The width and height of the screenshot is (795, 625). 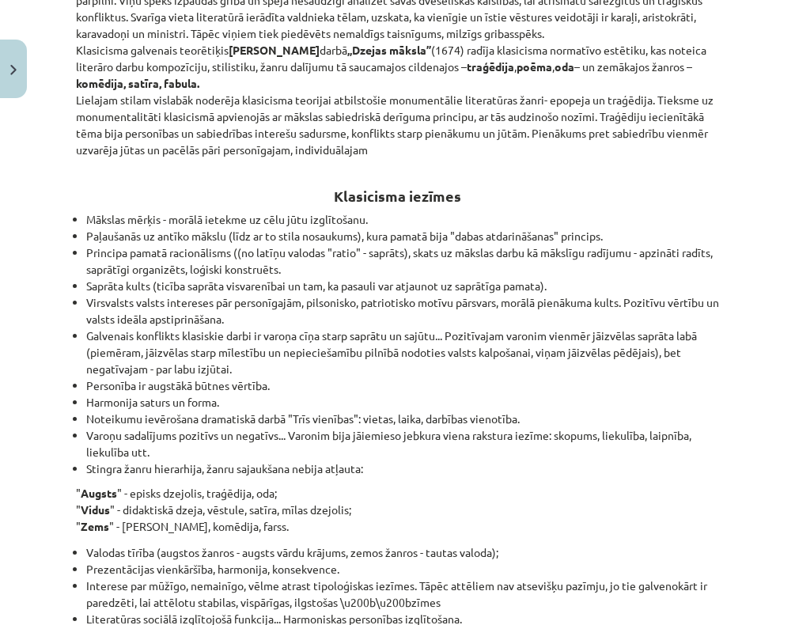 What do you see at coordinates (402, 236) in the screenshot?
I see `li: Paļaušanās uz antīko mākslu (līdz ar to stila nosaukums), kura pamatā bija "dabas atdarināšanas" ...` at bounding box center [402, 236].